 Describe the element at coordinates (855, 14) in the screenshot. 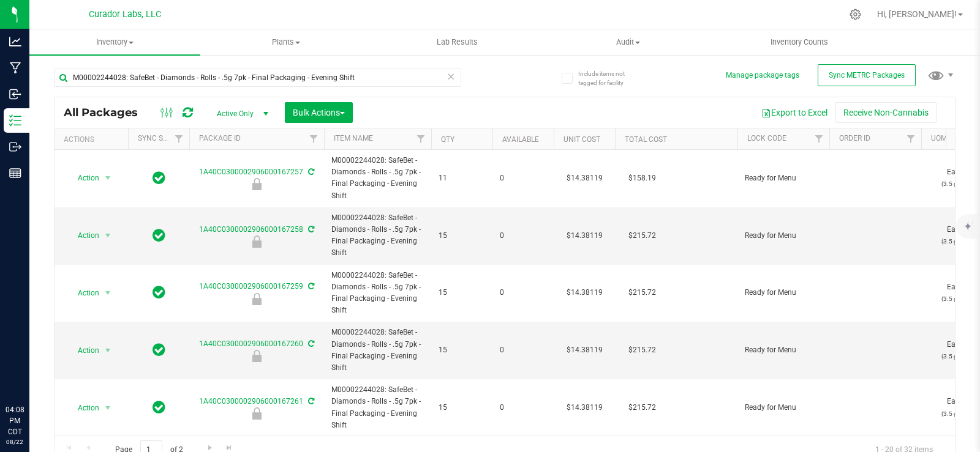

I see `div: Manage settings` at that location.